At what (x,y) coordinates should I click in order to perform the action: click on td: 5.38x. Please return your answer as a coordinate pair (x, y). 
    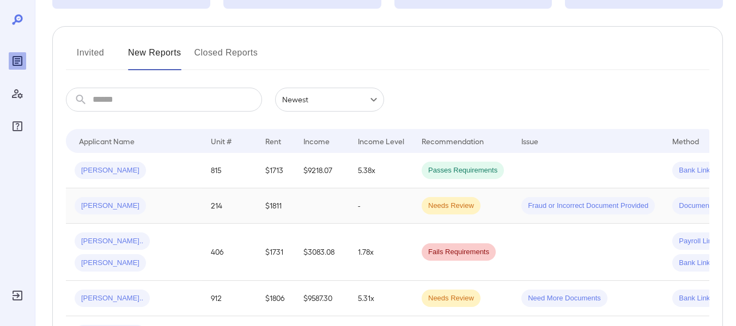
    Looking at the image, I should click on (381, 170).